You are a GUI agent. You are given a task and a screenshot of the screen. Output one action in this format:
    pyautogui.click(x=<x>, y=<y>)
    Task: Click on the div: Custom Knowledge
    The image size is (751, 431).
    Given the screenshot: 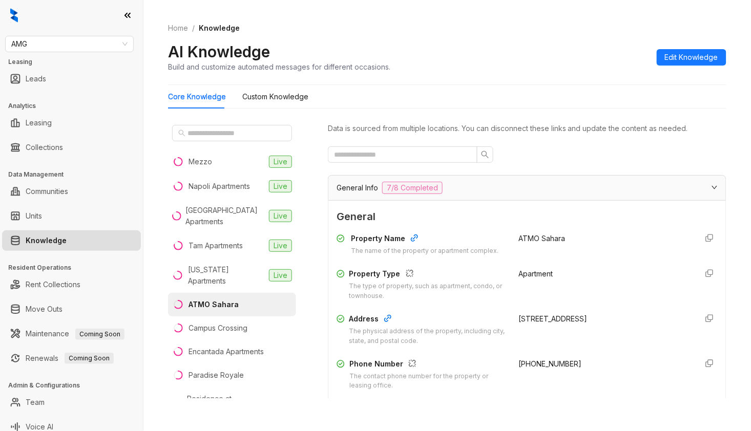 What is the action you would take?
    pyautogui.click(x=275, y=97)
    